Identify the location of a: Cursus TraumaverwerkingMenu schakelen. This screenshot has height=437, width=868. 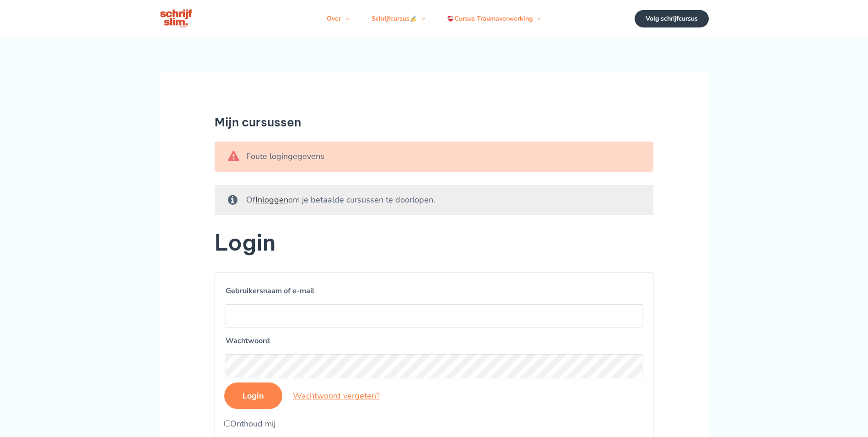
(494, 19).